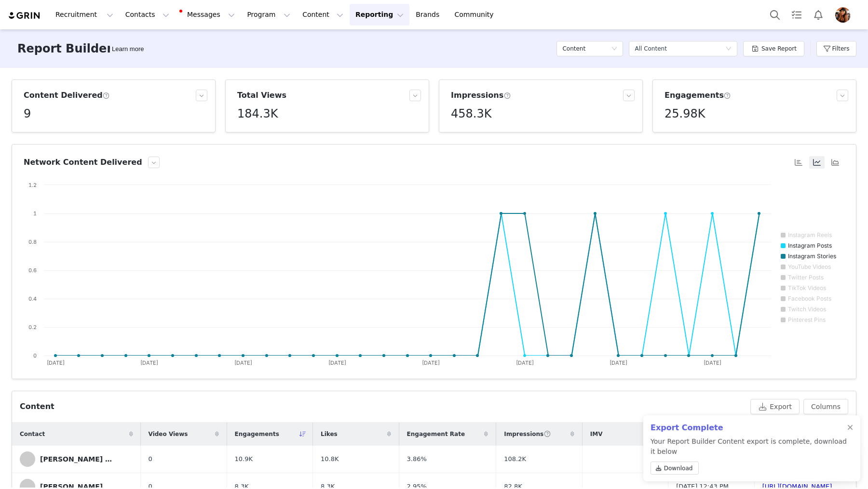 The image size is (868, 489). What do you see at coordinates (330, 459) in the screenshot?
I see `span: 10.8K` at bounding box center [330, 459].